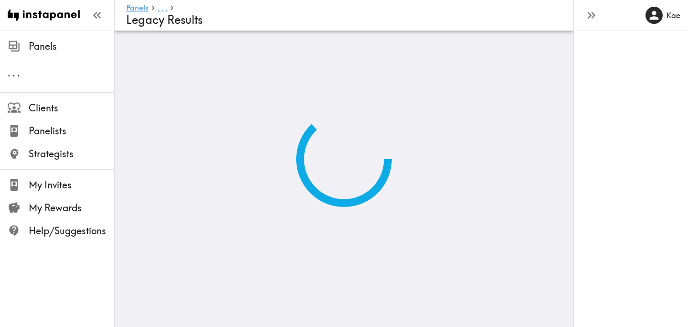  I want to click on span: Clients, so click(71, 108).